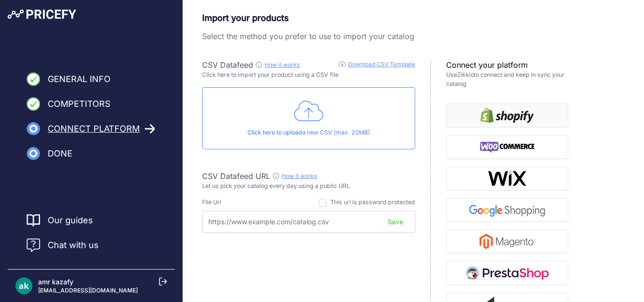  I want to click on span: Done, so click(60, 154).